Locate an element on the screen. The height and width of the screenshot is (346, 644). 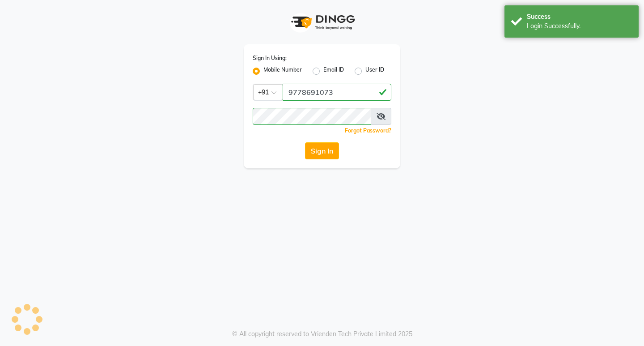
div: Login Successfully. is located at coordinates (579, 26).